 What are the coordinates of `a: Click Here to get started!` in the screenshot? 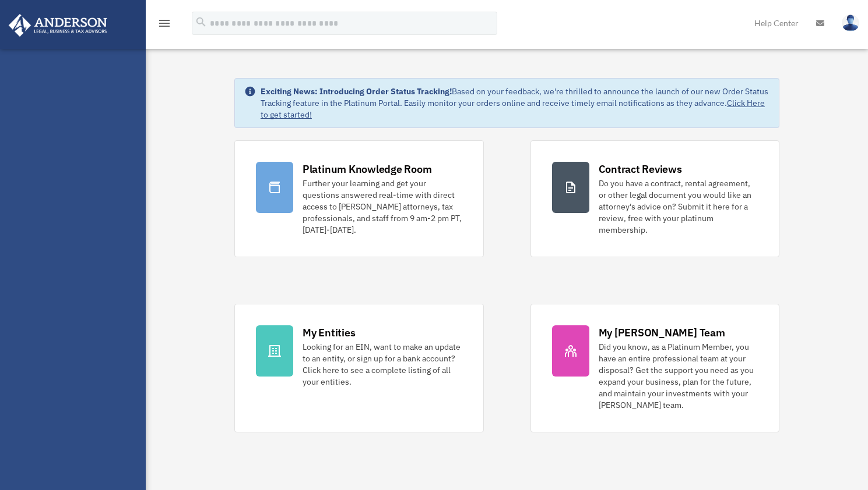 It's located at (512, 109).